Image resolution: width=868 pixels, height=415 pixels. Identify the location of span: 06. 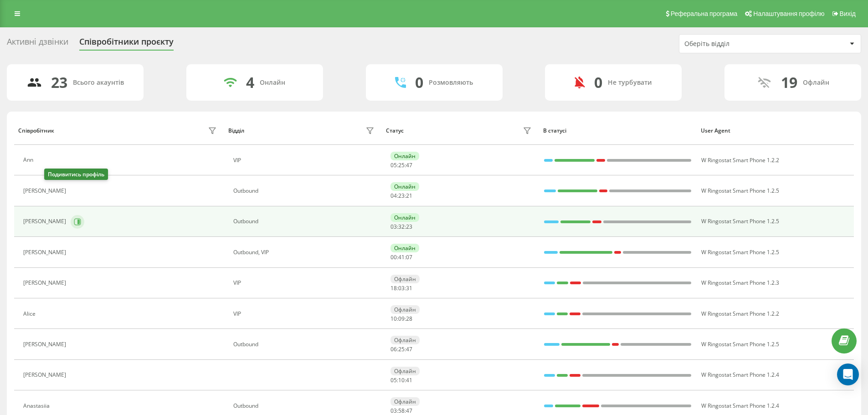
(394, 349).